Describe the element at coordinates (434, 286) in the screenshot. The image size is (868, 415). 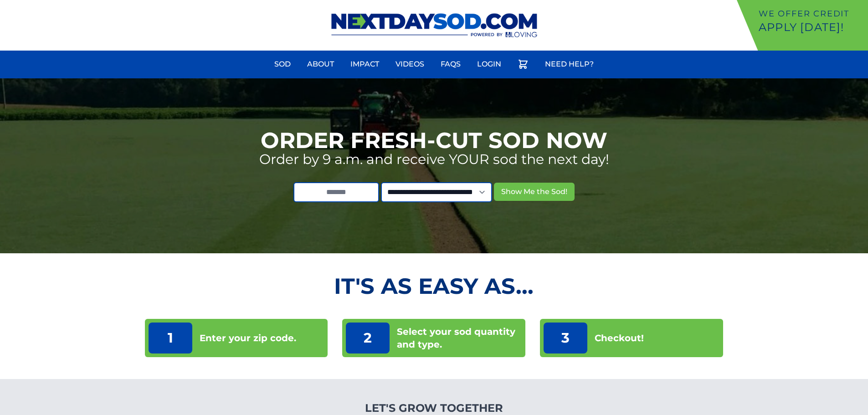
I see `h2: It's as Easy As...` at that location.